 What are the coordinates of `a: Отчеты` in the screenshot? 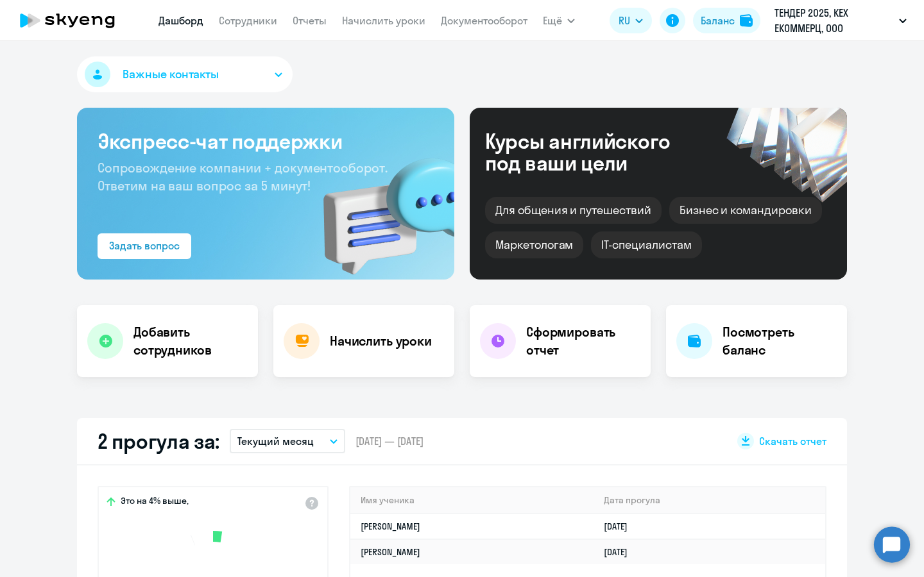 It's located at (309, 21).